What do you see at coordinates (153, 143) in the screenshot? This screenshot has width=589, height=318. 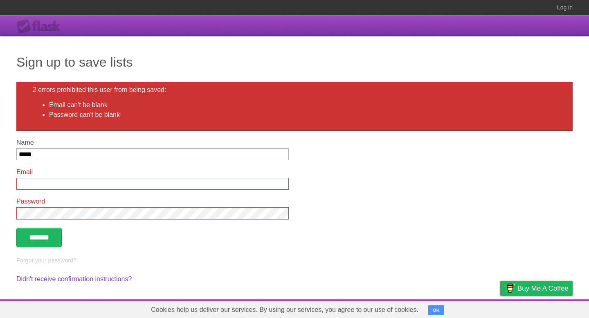 I see `label: Name` at bounding box center [153, 143].